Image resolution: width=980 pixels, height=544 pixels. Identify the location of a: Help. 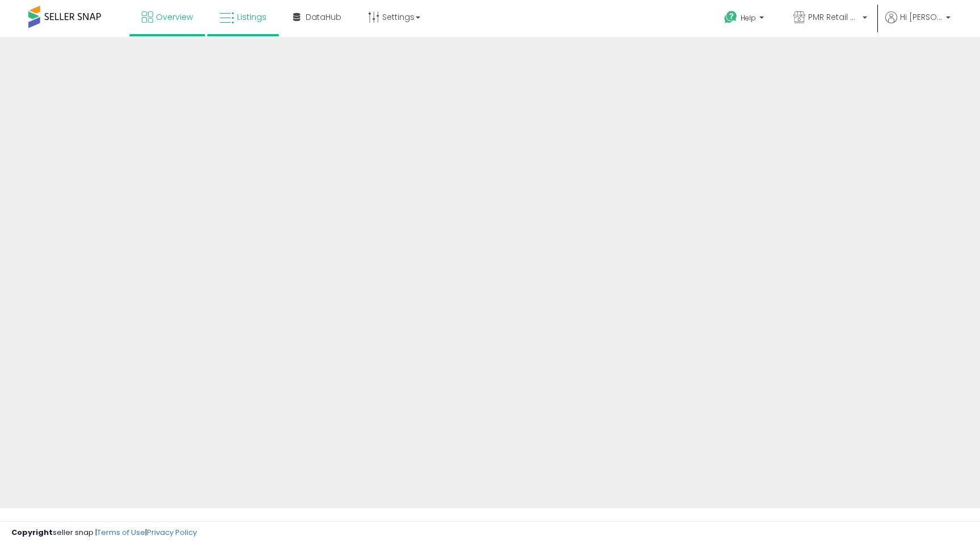
(746, 19).